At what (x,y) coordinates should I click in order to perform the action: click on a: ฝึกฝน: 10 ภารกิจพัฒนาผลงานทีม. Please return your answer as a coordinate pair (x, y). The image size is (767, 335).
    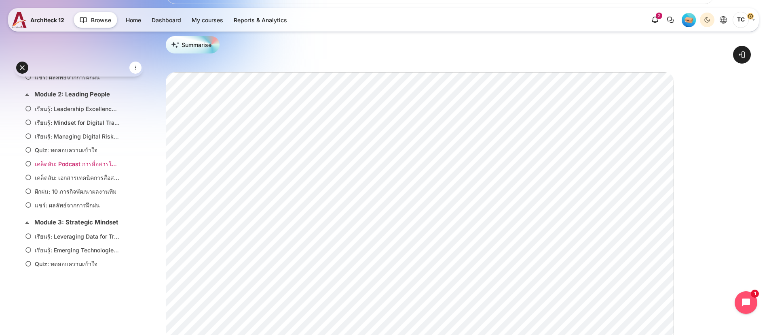
    Looking at the image, I should click on (77, 191).